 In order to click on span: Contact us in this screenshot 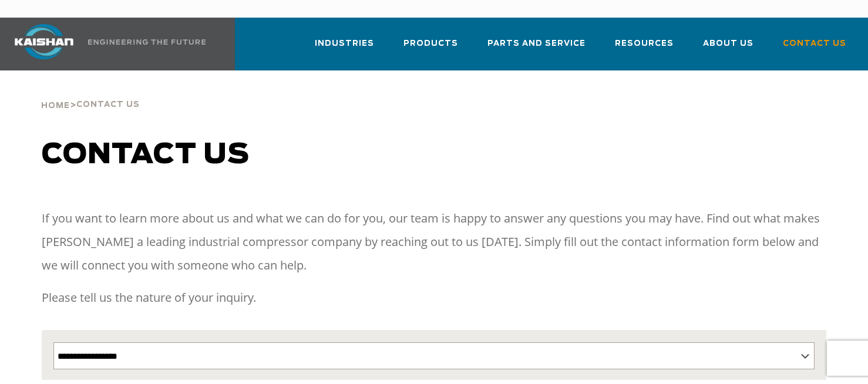, I will do `click(146, 156)`.